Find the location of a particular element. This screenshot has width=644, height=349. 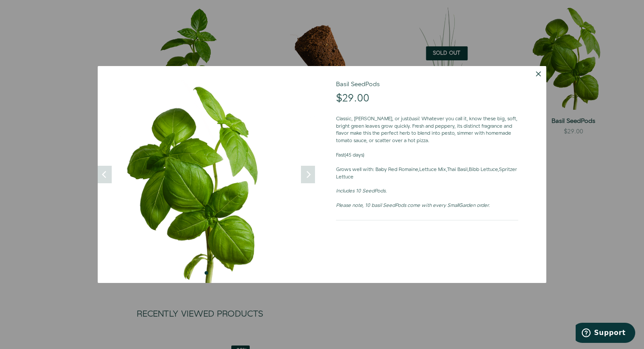

em: Please note, 10 basil SeedPods come with every SmallGarden order. is located at coordinates (413, 206).